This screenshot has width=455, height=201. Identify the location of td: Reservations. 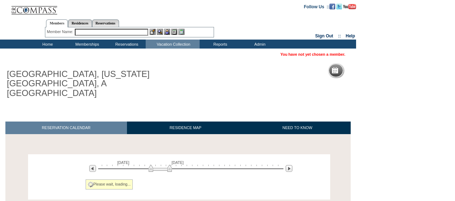
(126, 44).